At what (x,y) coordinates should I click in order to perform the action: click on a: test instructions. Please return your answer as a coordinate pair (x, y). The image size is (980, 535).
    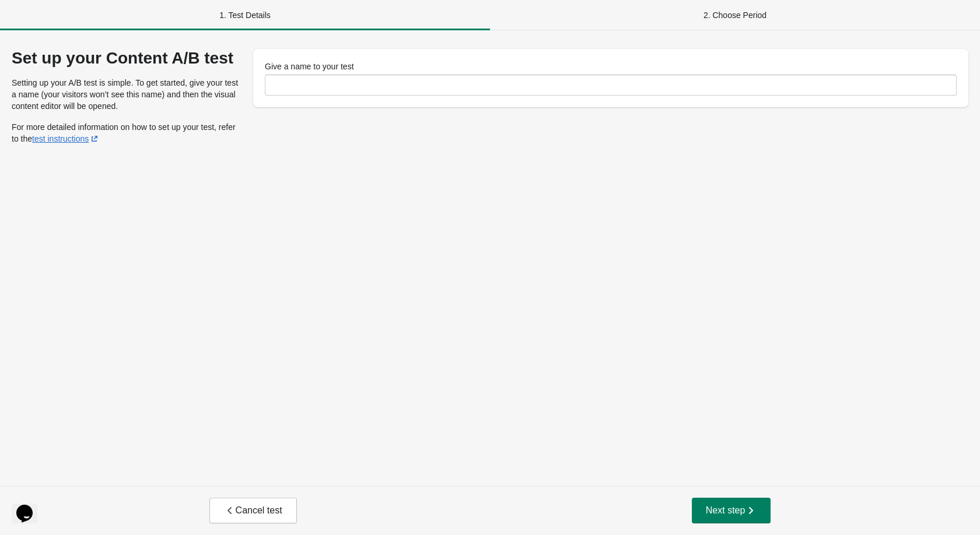
    Looking at the image, I should click on (66, 139).